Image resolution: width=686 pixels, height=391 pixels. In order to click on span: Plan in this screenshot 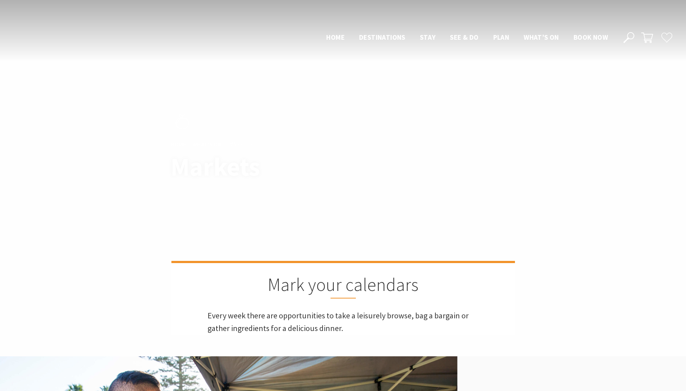, I will do `click(501, 37)`.